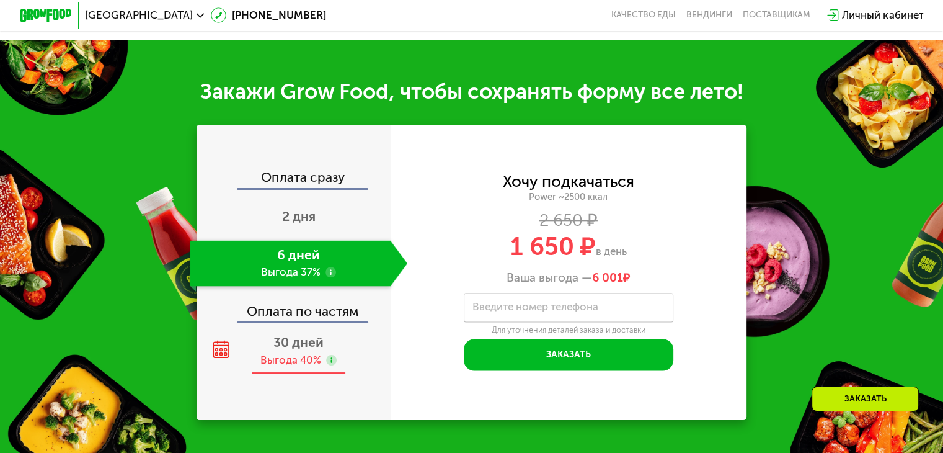 This screenshot has width=943, height=453. I want to click on div: Личный кабинет, so click(883, 15).